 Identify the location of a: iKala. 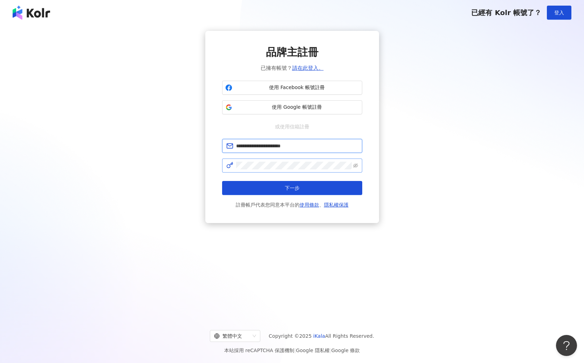
(319, 336).